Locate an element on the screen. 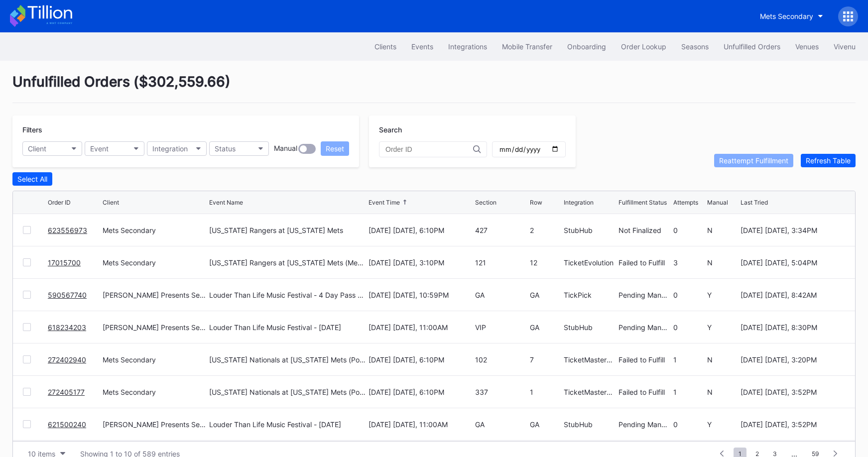 The image size is (868, 457). div: 337 is located at coordinates (501, 392).